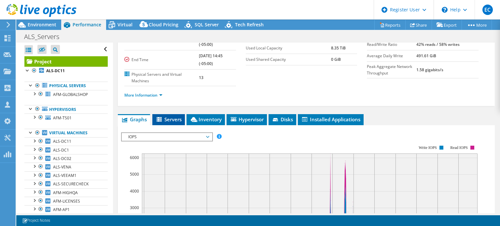 This screenshot has height=226, width=500. I want to click on text: 3000, so click(135, 208).